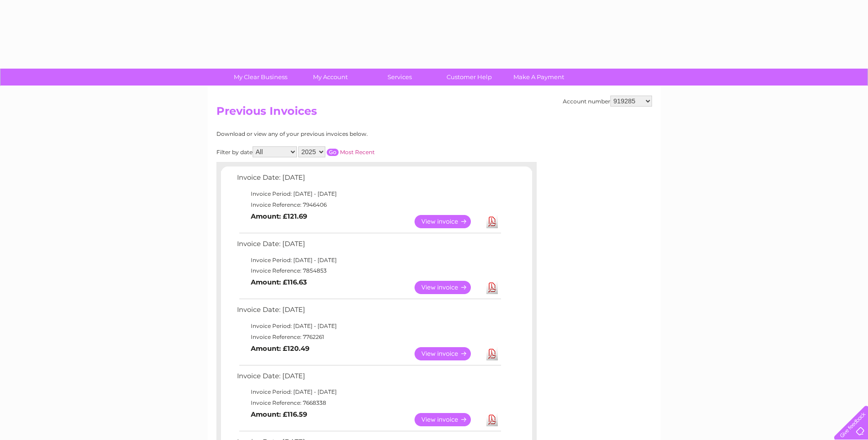 The width and height of the screenshot is (868, 440). I want to click on div: Account number, so click(607, 101).